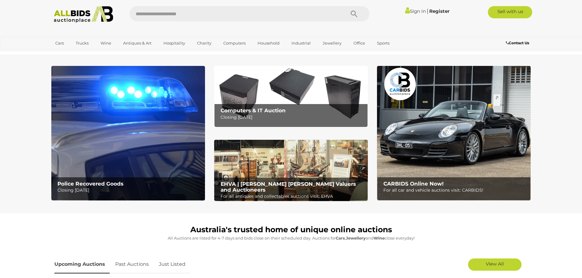 The width and height of the screenshot is (582, 278). Describe the element at coordinates (291, 230) in the screenshot. I see `h1: Australia's trusted home of unique online auctions` at that location.